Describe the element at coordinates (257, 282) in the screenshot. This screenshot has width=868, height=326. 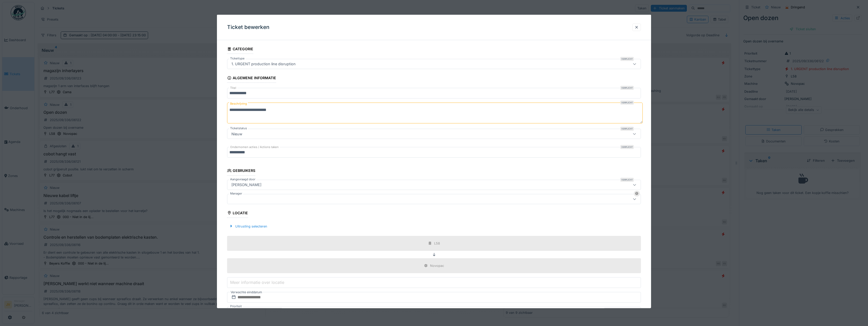
I see `label: Meer informatie over locatie` at that location.